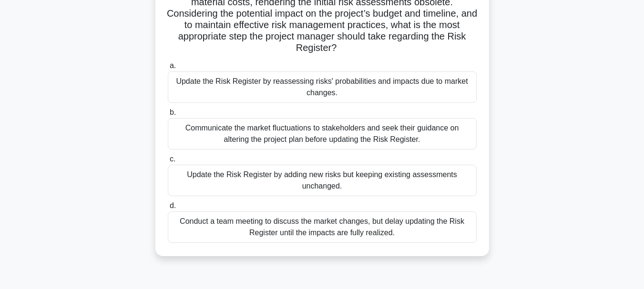 The height and width of the screenshot is (289, 644). I want to click on div: Update the Risk Register by reassessing risks' probabilities and impacts due to market changes., so click(322, 87).